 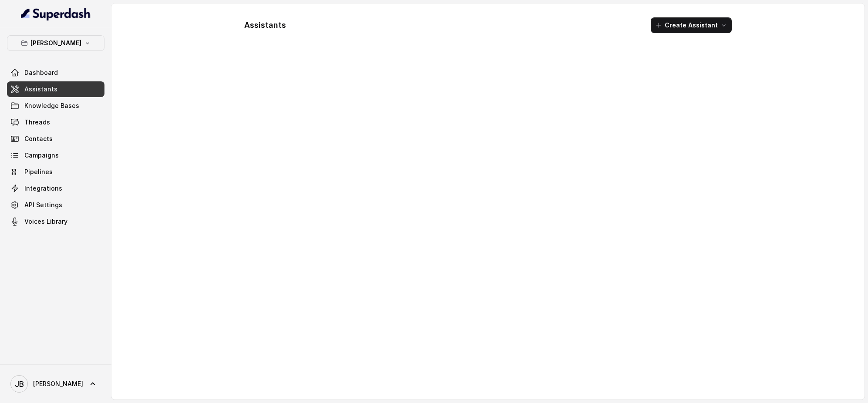 What do you see at coordinates (56, 155) in the screenshot?
I see `a: Campaigns` at bounding box center [56, 155].